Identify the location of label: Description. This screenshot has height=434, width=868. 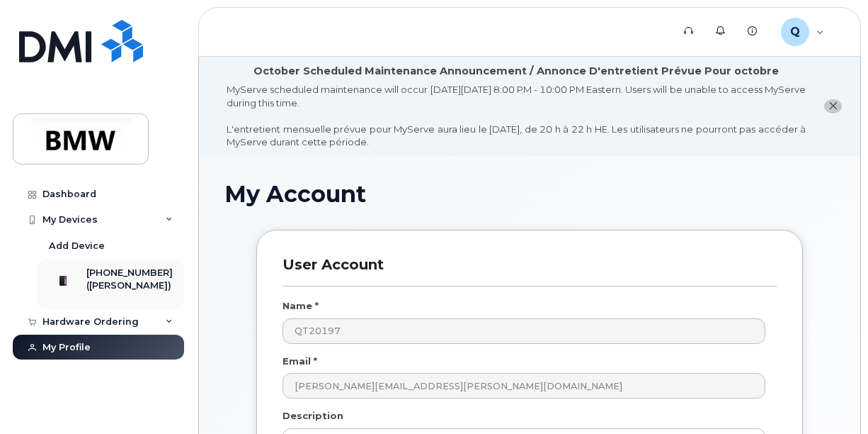
(313, 415).